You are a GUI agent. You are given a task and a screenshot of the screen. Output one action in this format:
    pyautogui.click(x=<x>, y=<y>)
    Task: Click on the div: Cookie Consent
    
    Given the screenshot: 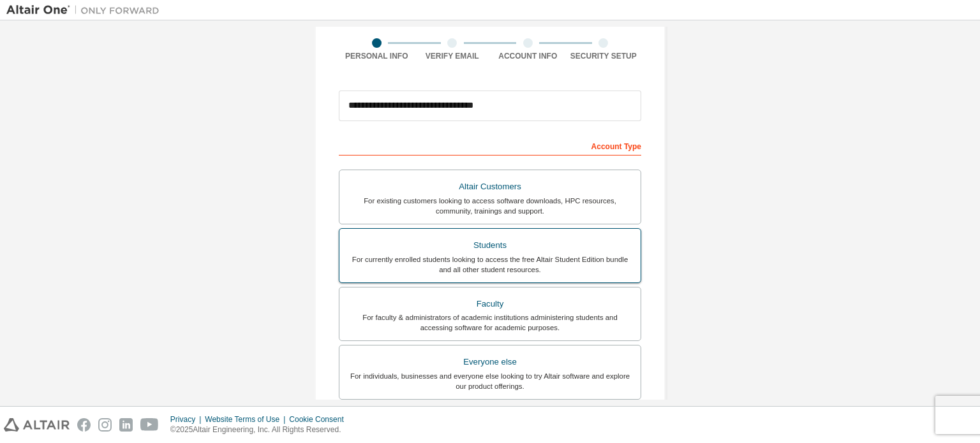 What is the action you would take?
    pyautogui.click(x=320, y=419)
    